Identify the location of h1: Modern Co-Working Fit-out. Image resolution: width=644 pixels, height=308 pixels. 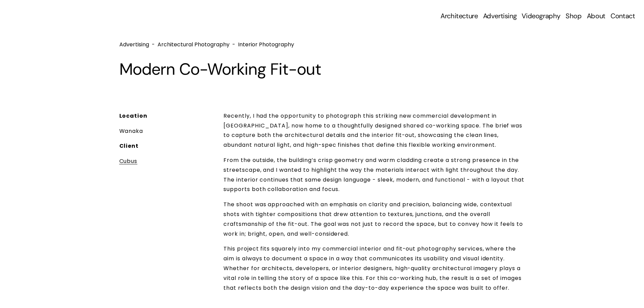
(322, 69).